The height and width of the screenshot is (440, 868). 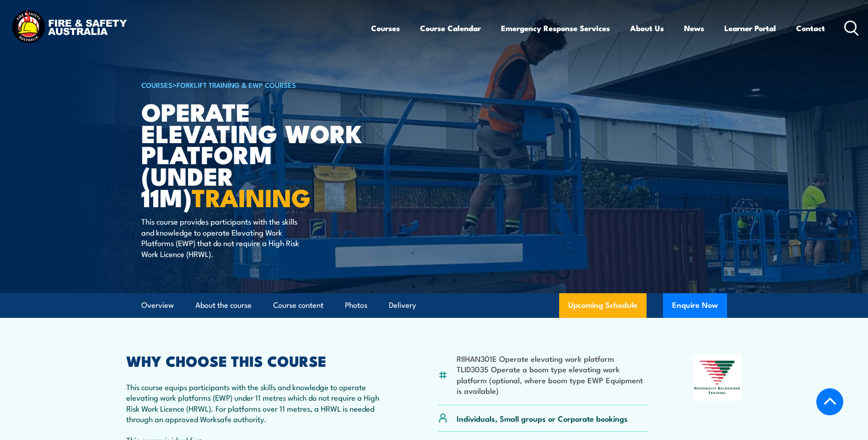 What do you see at coordinates (260, 403) in the screenshot?
I see `p: This course equips participants with the skills and knowledge to operate elevating work platforms...` at bounding box center [260, 403].